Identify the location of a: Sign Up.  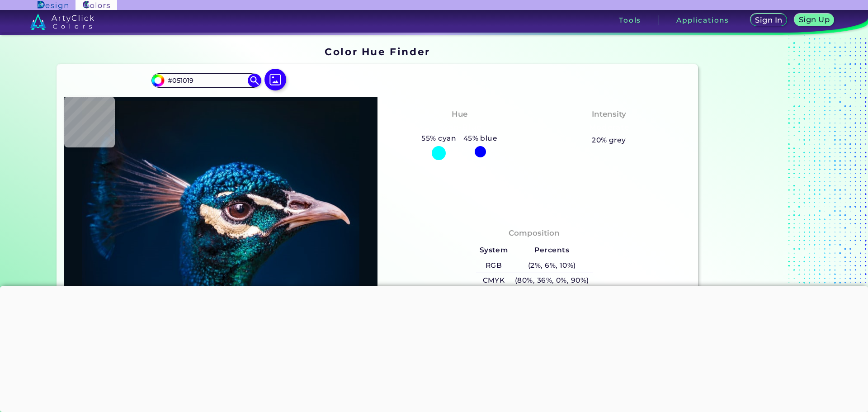
(814, 20).